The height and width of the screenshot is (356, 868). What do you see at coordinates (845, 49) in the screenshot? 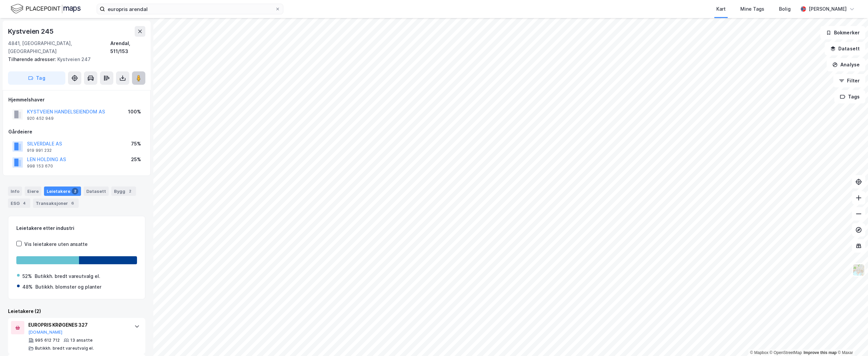
I see `button: Datasett` at bounding box center [845, 49].